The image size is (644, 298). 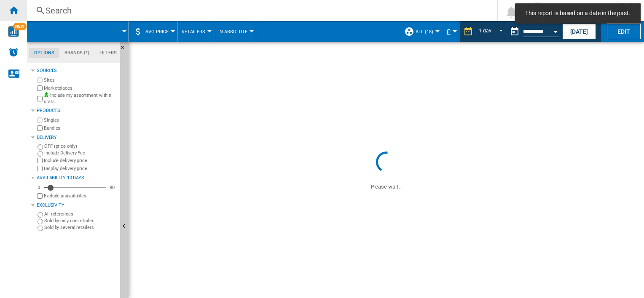 What do you see at coordinates (80, 80) in the screenshot?
I see `label: Sites` at bounding box center [80, 80].